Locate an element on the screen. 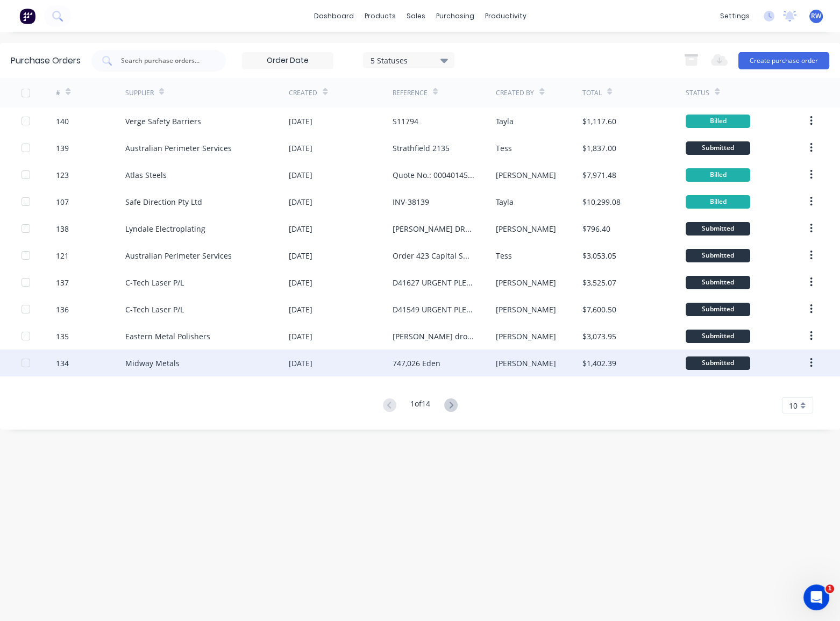  div: Total is located at coordinates (592, 93).